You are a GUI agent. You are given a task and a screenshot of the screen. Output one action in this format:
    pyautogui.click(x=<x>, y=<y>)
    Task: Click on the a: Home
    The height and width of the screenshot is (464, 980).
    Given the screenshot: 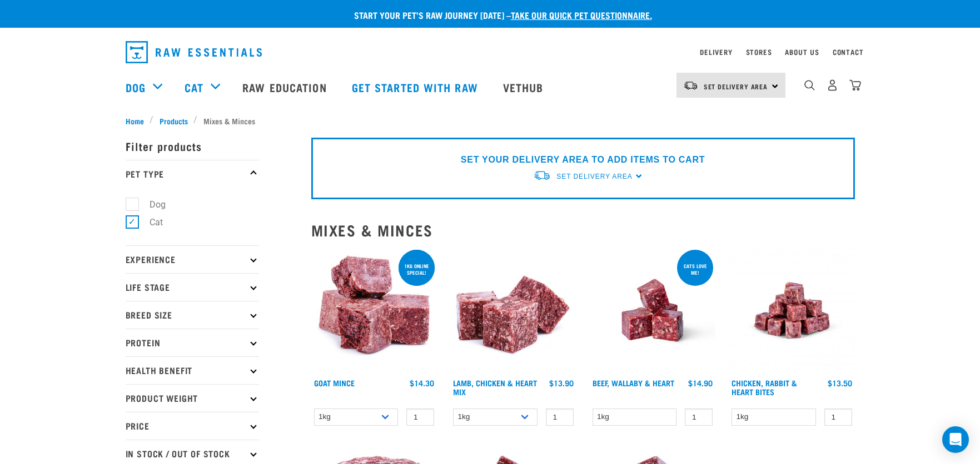 What is the action you would take?
    pyautogui.click(x=138, y=120)
    